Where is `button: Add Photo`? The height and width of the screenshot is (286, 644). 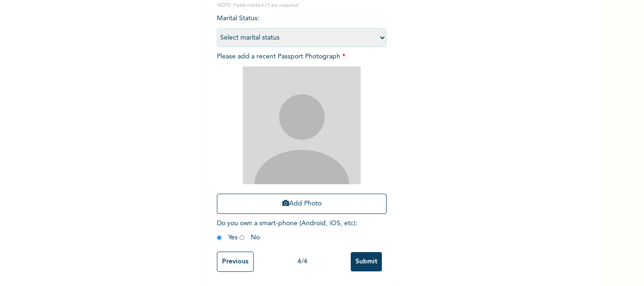
button: Add Photo is located at coordinates (302, 204).